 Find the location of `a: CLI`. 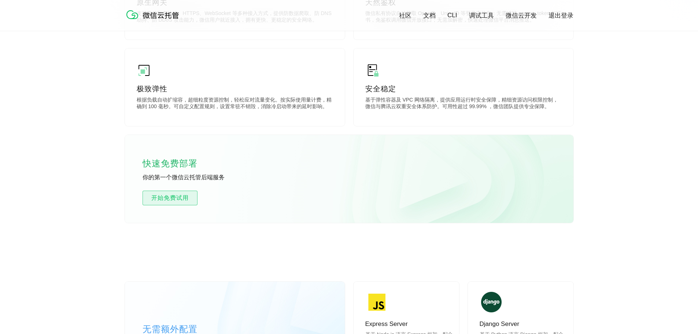

a: CLI is located at coordinates (452, 15).